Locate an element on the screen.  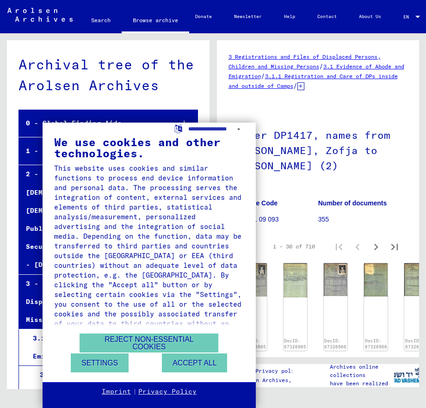
div: This website uses cookies and similar functions to process end device information and personal da... is located at coordinates (149, 250).